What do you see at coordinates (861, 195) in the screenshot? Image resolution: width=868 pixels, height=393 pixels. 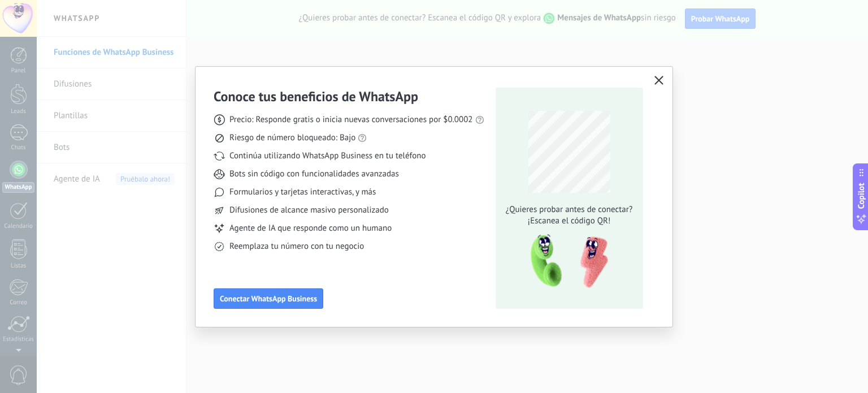 I see `span: Copilot` at bounding box center [861, 195].